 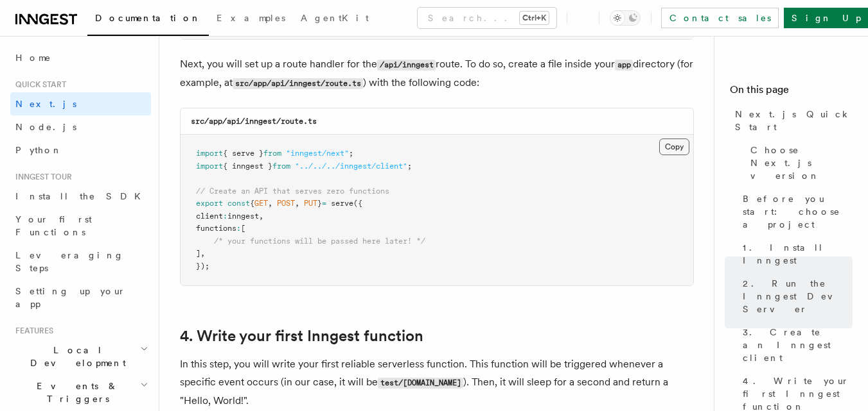 What do you see at coordinates (797, 212) in the screenshot?
I see `span: Before you start: choose a project` at bounding box center [797, 212].